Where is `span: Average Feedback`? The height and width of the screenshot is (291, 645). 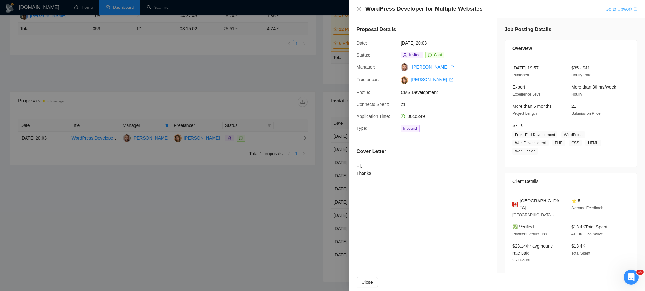 span: Average Feedback is located at coordinates (587, 208).